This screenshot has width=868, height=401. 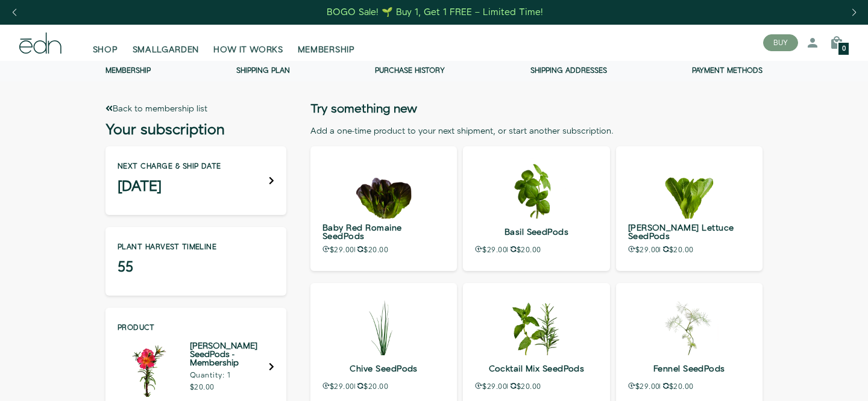 What do you see at coordinates (727, 71) in the screenshot?
I see `a: Payment methods` at bounding box center [727, 71].